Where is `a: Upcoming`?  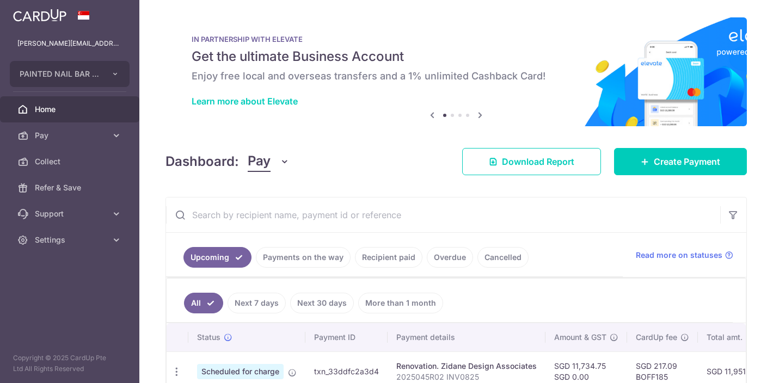 a: Upcoming is located at coordinates (217, 258).